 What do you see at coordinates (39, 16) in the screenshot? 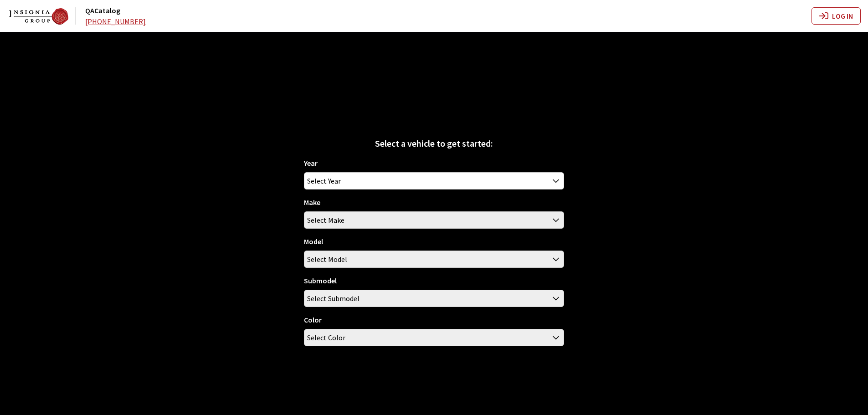
I see `img: Dashboard` at bounding box center [39, 16].